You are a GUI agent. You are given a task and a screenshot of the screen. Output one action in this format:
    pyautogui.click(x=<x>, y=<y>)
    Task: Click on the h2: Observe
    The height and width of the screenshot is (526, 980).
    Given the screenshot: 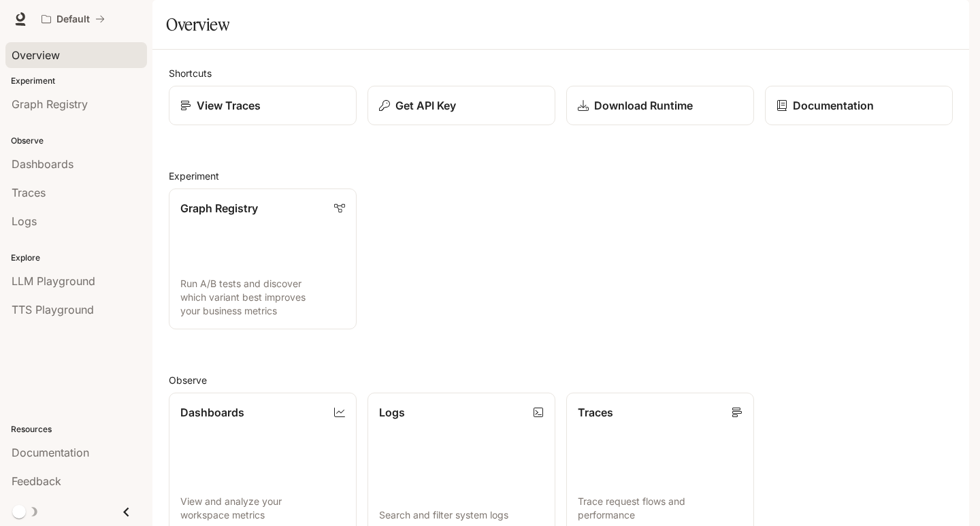 What is the action you would take?
    pyautogui.click(x=561, y=380)
    